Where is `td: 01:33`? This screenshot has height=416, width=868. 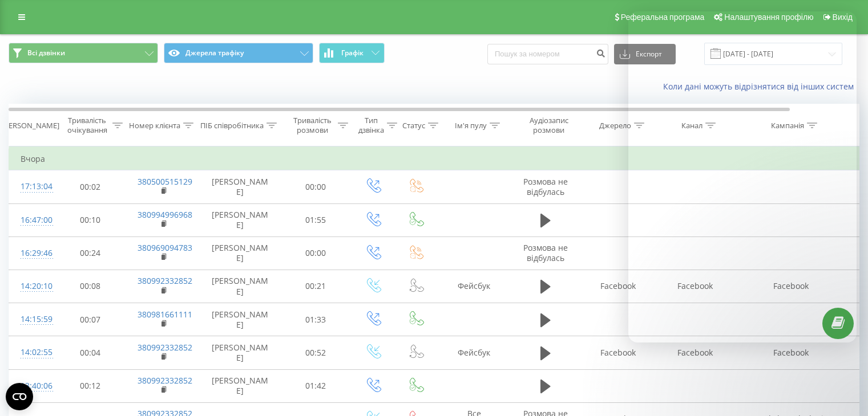 td: 01:33 is located at coordinates (315, 320).